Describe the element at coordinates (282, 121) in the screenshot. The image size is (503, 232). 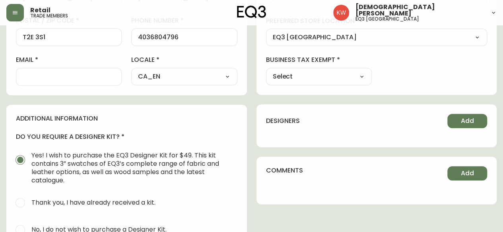
I see `h4: designers` at that location.